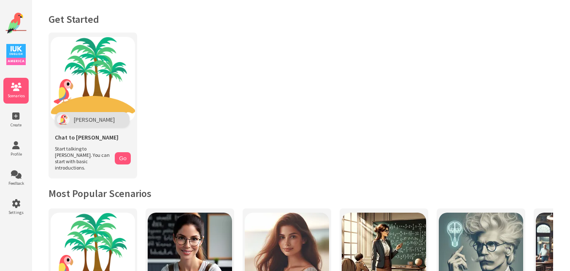 This screenshot has width=570, height=271. Describe the element at coordinates (63, 119) in the screenshot. I see `img: Polly` at that location.